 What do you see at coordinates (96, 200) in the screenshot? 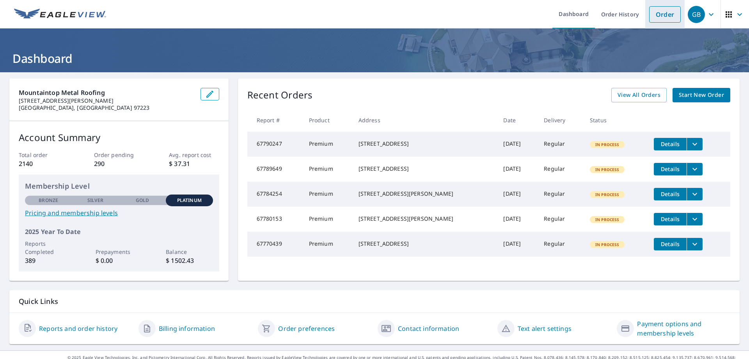
I see `p: Silver` at bounding box center [96, 200].